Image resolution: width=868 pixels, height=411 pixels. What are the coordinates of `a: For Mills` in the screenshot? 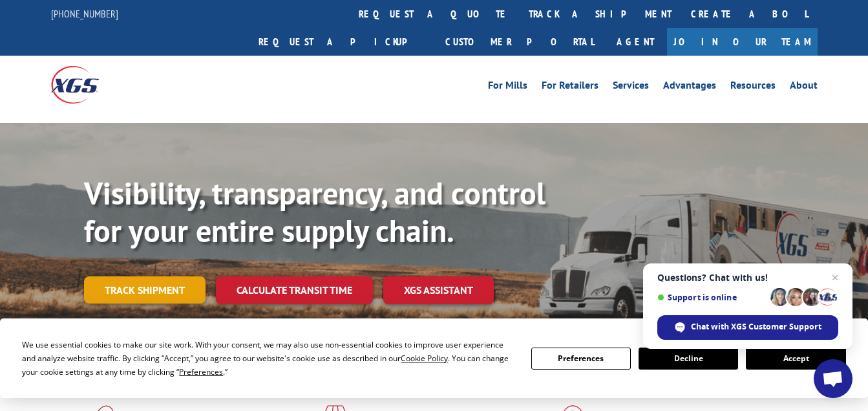 It's located at (507, 87).